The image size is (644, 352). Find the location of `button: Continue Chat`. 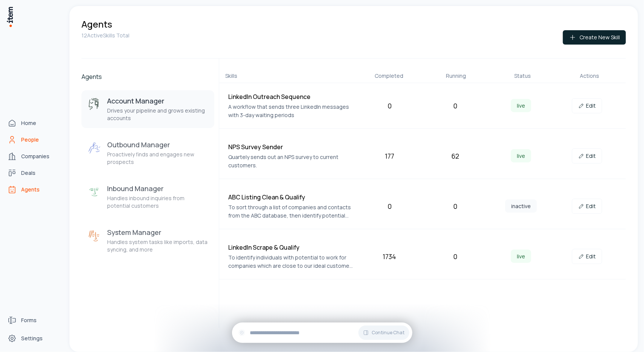

button: Continue Chat is located at coordinates (384, 333).